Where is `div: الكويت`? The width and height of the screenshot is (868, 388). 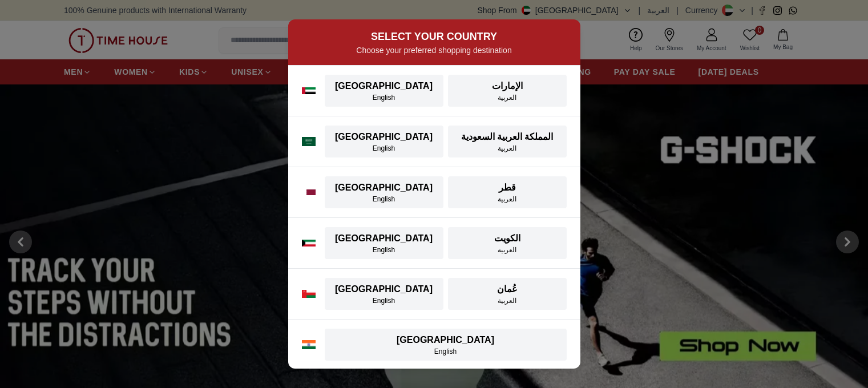
div: الكويت is located at coordinates (507, 238).